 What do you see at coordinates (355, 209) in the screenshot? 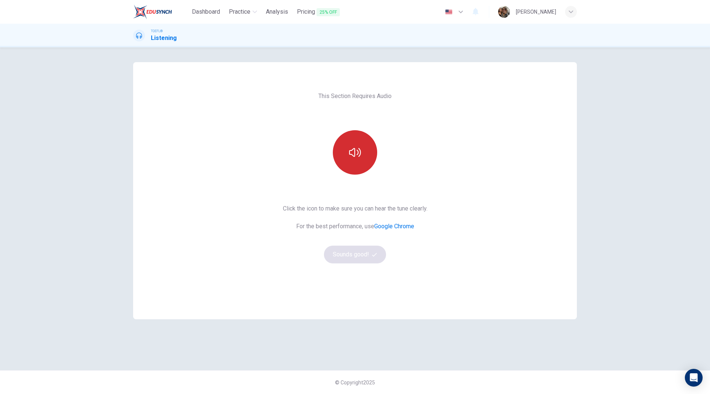
I see `span: Click the icon to make sure you can hear the tune clearly.` at bounding box center [355, 209].